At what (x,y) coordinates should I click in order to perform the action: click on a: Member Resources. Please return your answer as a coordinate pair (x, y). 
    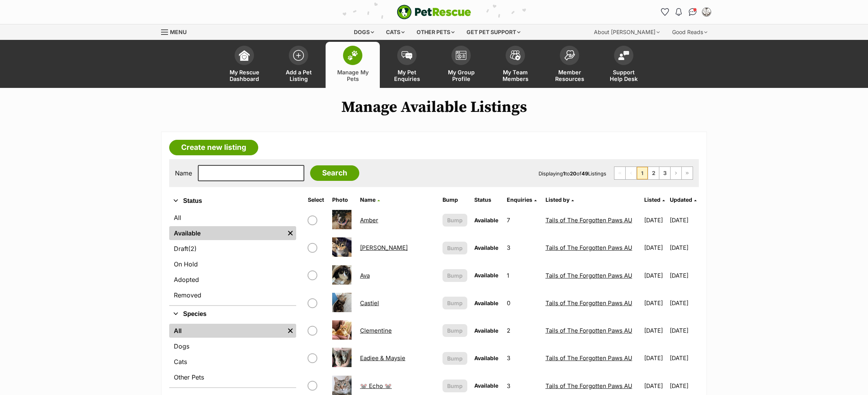
    Looking at the image, I should click on (570, 65).